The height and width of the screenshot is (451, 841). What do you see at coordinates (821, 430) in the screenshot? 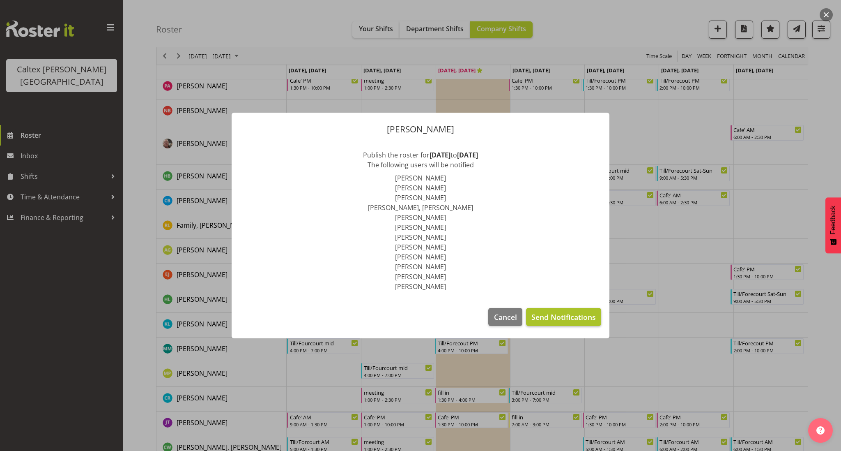
I see `img: help-xxl-2.png` at bounding box center [821, 430].